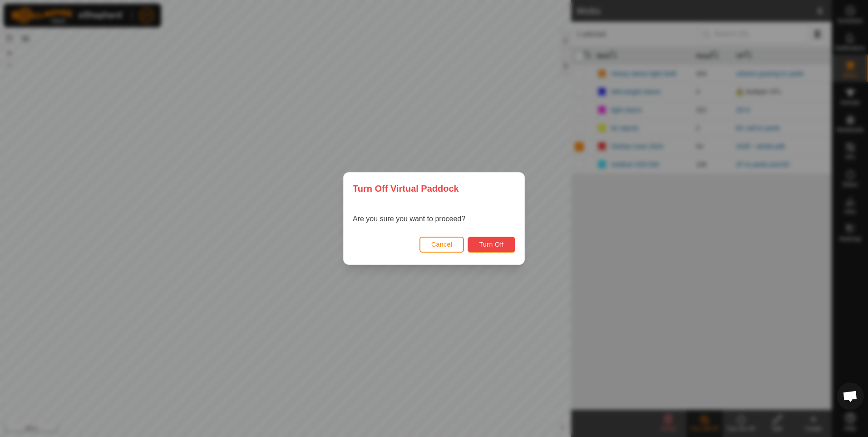  What do you see at coordinates (442, 244) in the screenshot?
I see `span: Cancel` at bounding box center [442, 244].